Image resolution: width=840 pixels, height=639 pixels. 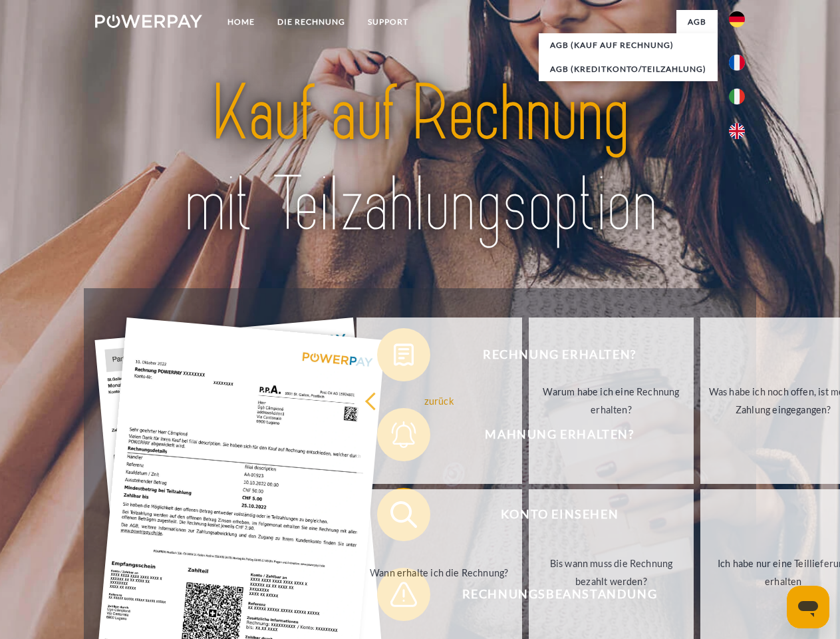 What do you see at coordinates (737, 131) in the screenshot?
I see `img: en` at bounding box center [737, 131].